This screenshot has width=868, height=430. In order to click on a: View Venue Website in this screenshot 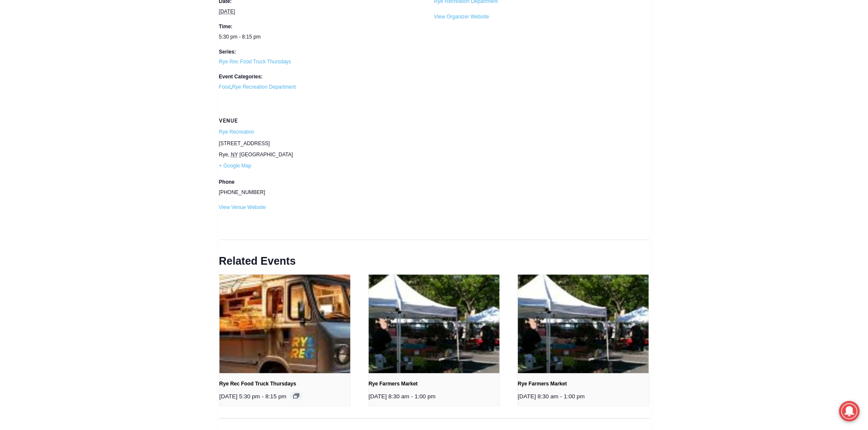, I will do `click(242, 207)`.